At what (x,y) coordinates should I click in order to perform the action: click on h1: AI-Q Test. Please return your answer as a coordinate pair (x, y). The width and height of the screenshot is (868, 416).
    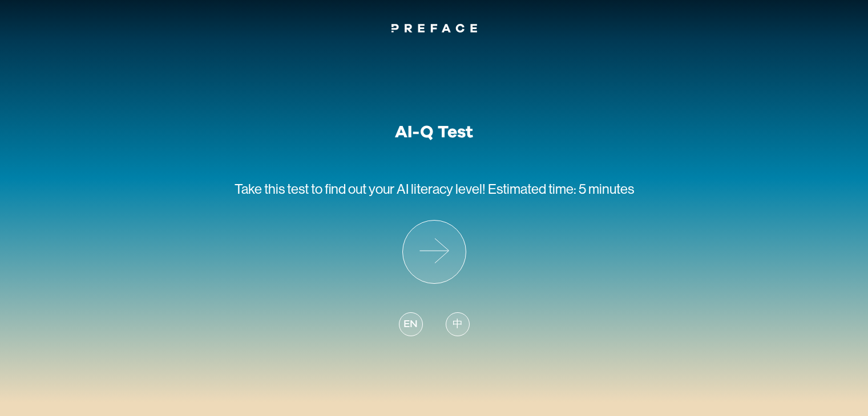
    Looking at the image, I should click on (434, 132).